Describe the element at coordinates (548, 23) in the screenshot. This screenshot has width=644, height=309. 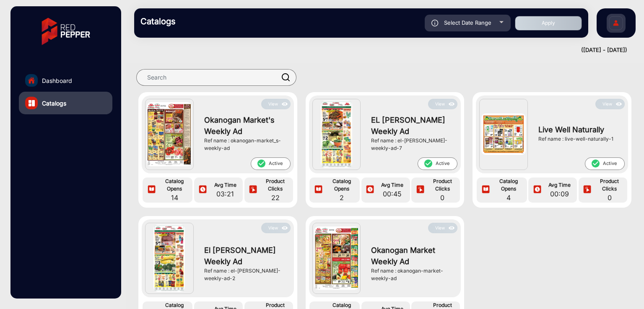
I see `button: Apply` at that location.